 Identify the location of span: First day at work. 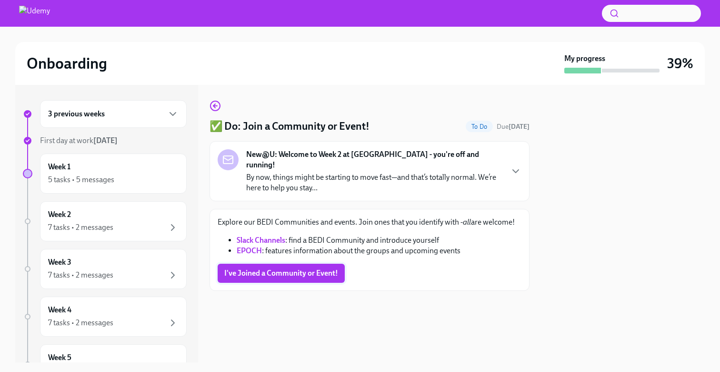
(79, 140).